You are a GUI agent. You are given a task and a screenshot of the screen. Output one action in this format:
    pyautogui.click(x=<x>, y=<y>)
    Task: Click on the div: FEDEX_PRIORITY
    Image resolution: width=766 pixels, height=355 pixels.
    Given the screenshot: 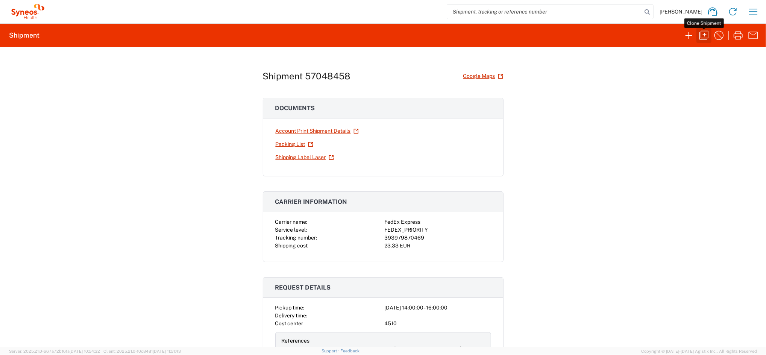 What is the action you would take?
    pyautogui.click(x=438, y=230)
    